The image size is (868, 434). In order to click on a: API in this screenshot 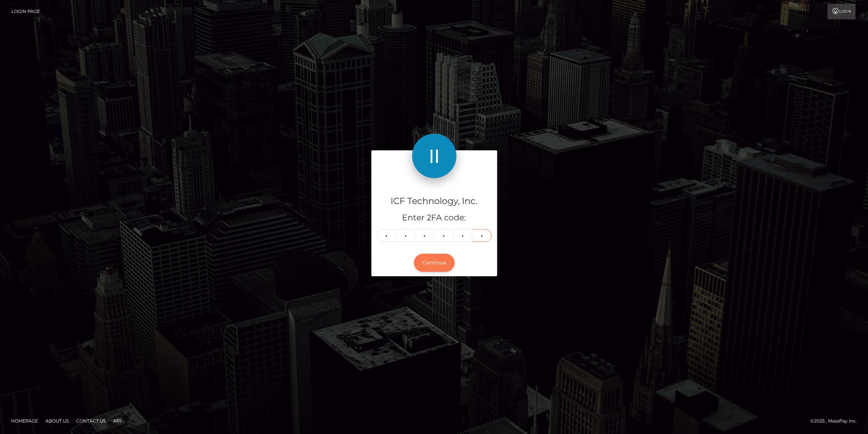, I will do `click(118, 420)`.